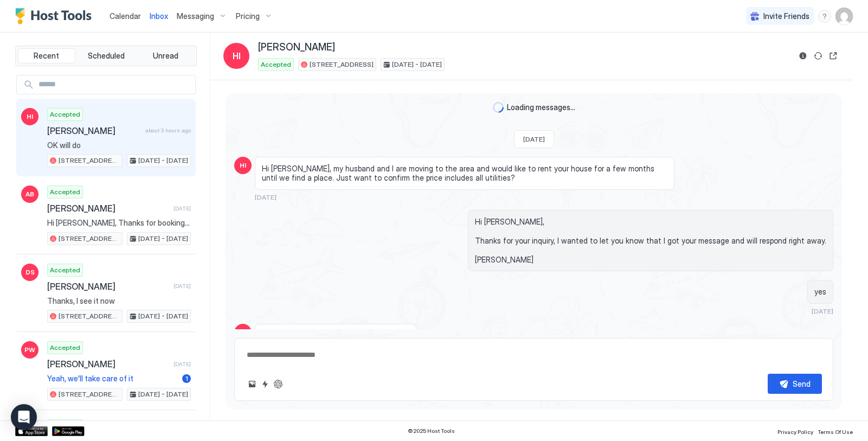 The image size is (868, 441). I want to click on span: OK will do, so click(119, 145).